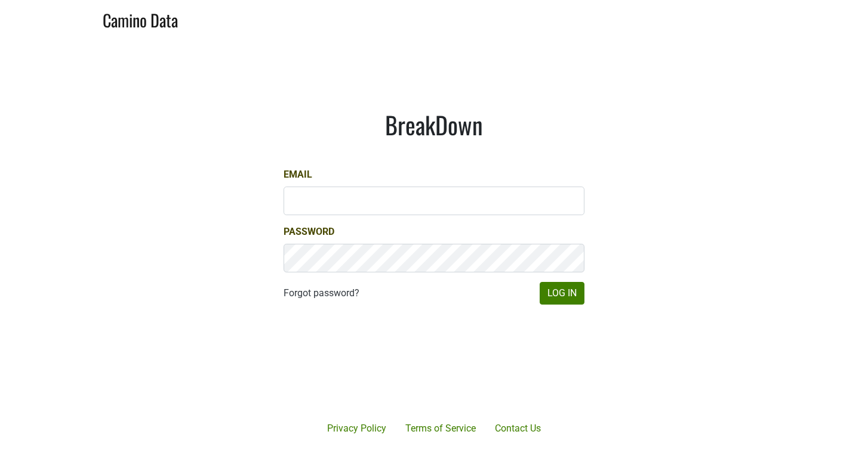 This screenshot has width=868, height=450. I want to click on button: Log In, so click(562, 293).